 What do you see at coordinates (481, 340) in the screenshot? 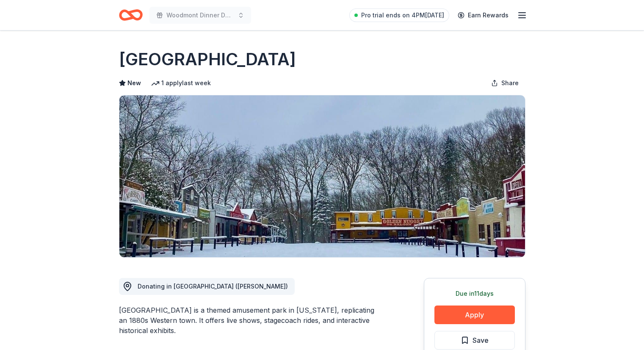
I see `span: Save` at bounding box center [481, 340].